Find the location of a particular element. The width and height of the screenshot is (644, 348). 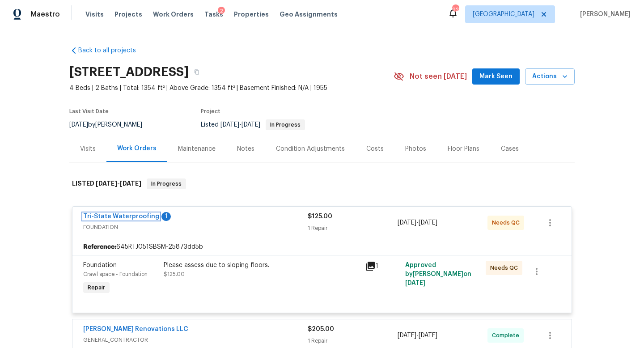

span: Complete is located at coordinates (507, 336).